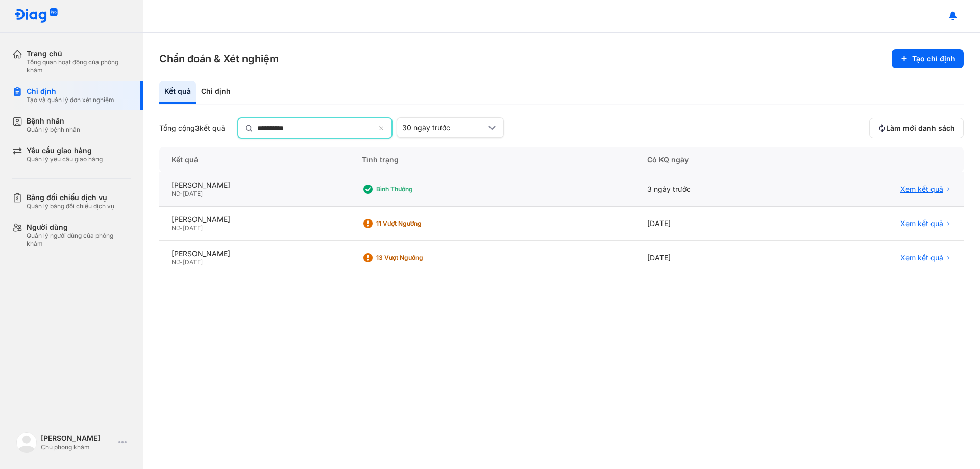 This screenshot has height=469, width=980. What do you see at coordinates (71, 100) in the screenshot?
I see `div: Tạo và quản lý đơn xét nghiệm` at bounding box center [71, 100].